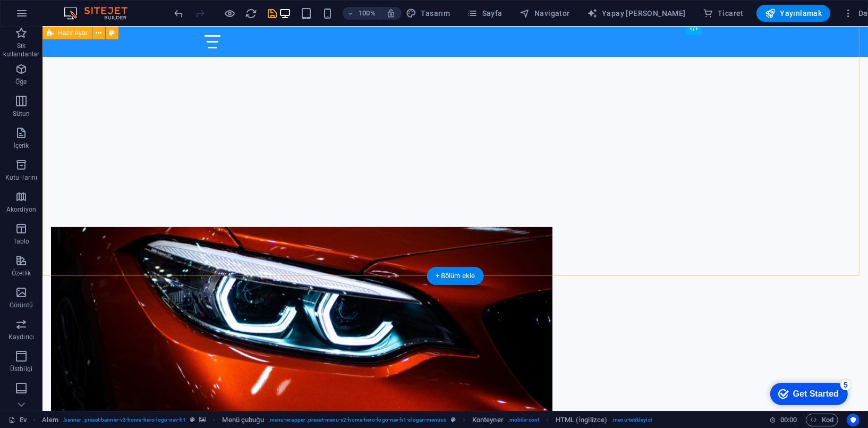 The height and width of the screenshot is (428, 868). What do you see at coordinates (21, 241) in the screenshot?
I see `p: Tablo` at bounding box center [21, 241].